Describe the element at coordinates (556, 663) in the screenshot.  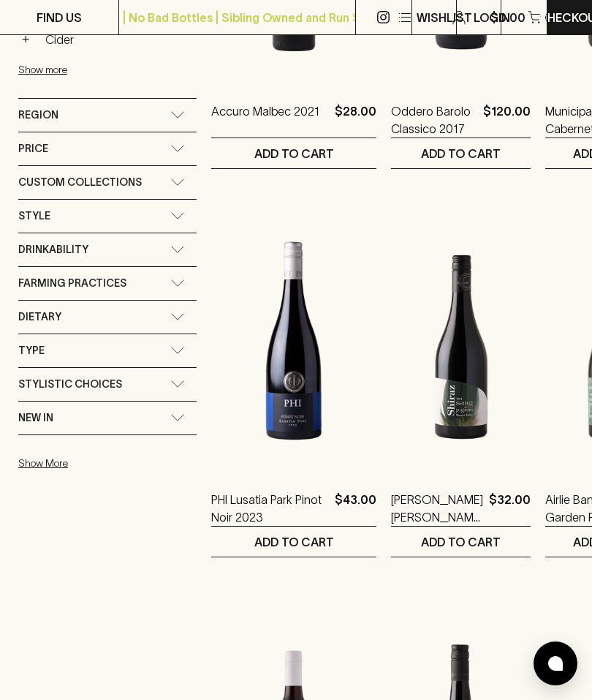
I see `img: bubble-icon` at that location.